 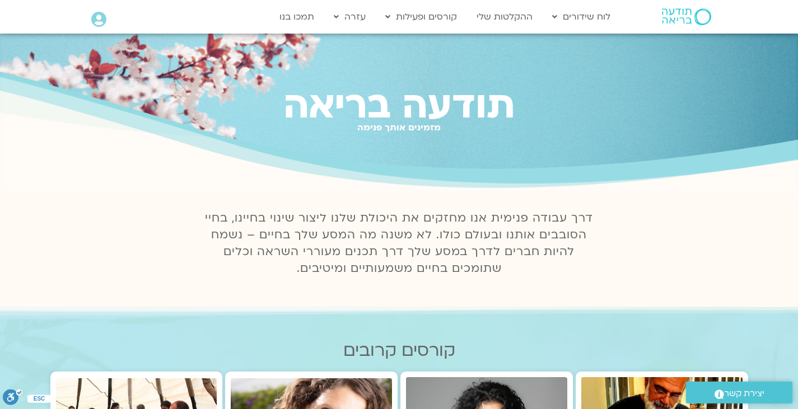 What do you see at coordinates (581, 17) in the screenshot?
I see `a: לוח שידורים` at bounding box center [581, 17].